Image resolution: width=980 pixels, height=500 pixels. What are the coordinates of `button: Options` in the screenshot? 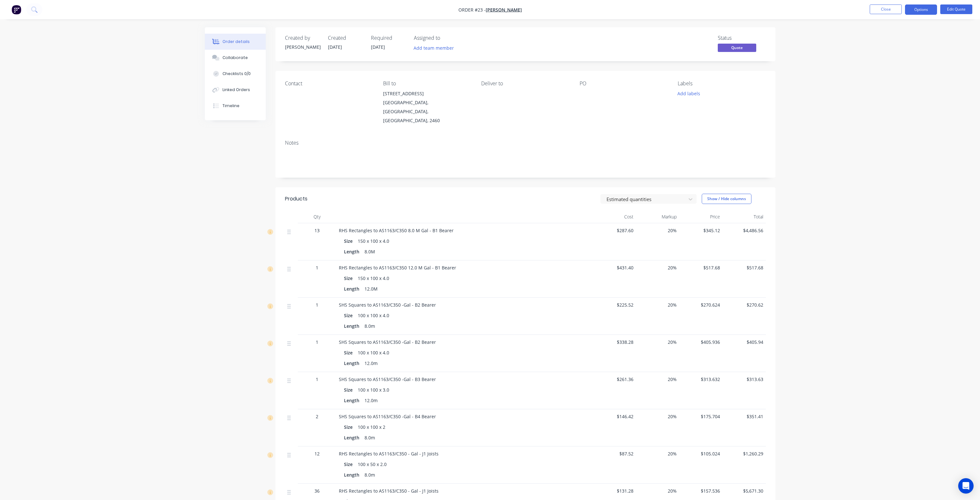 It's located at (921, 10).